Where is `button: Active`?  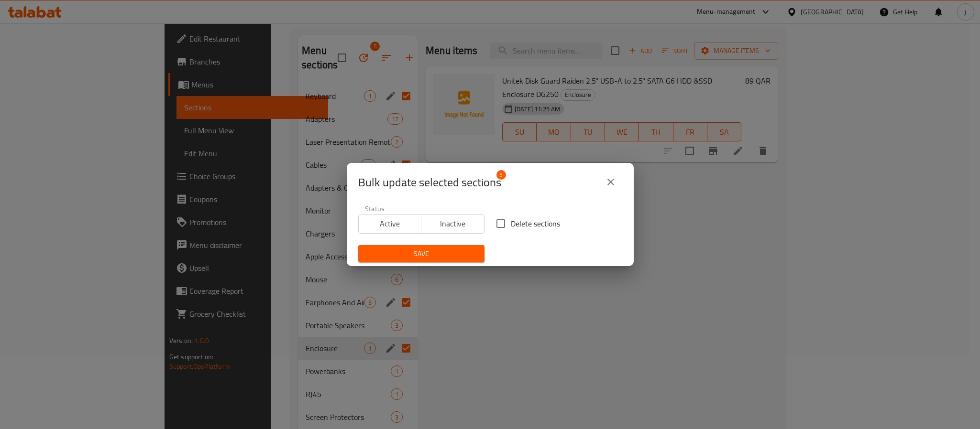 button: Active is located at coordinates (390, 224).